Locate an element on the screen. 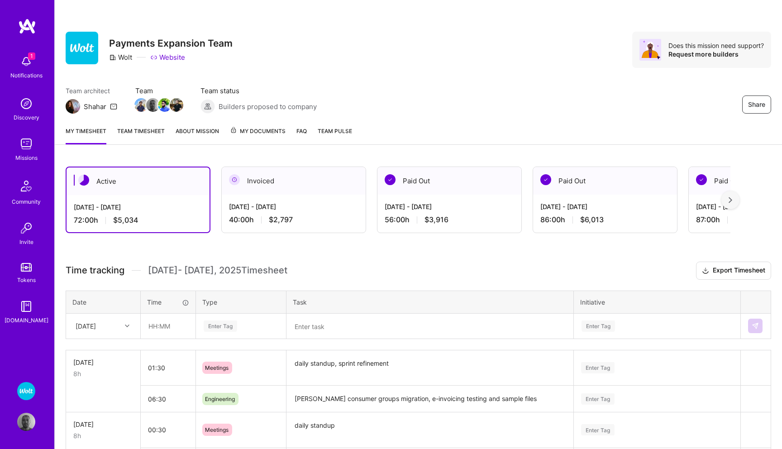  div: Initiative is located at coordinates (657, 302).